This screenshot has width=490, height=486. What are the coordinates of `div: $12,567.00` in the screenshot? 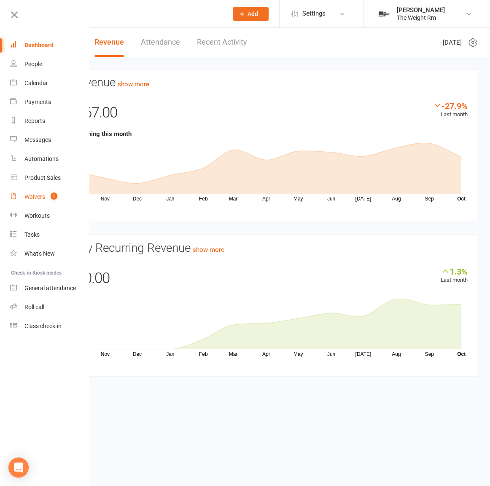 It's located at (259, 115).